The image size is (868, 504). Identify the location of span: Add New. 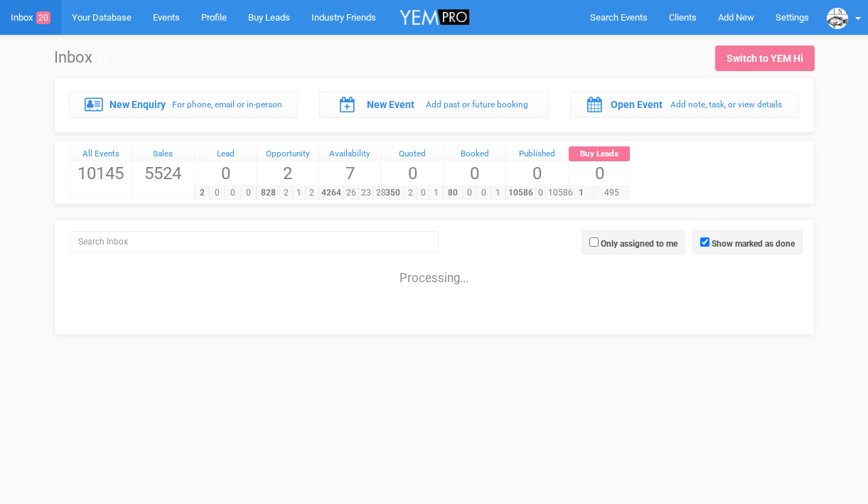
(736, 17).